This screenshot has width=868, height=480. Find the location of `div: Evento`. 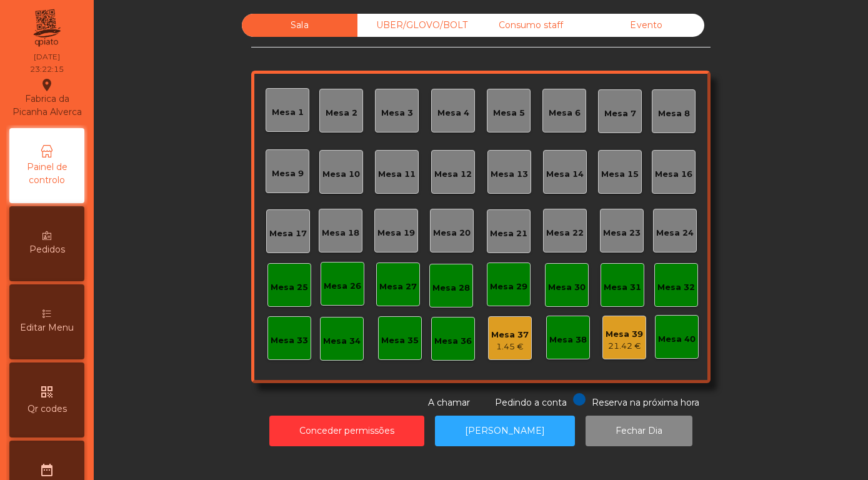

div: Evento is located at coordinates (647, 25).